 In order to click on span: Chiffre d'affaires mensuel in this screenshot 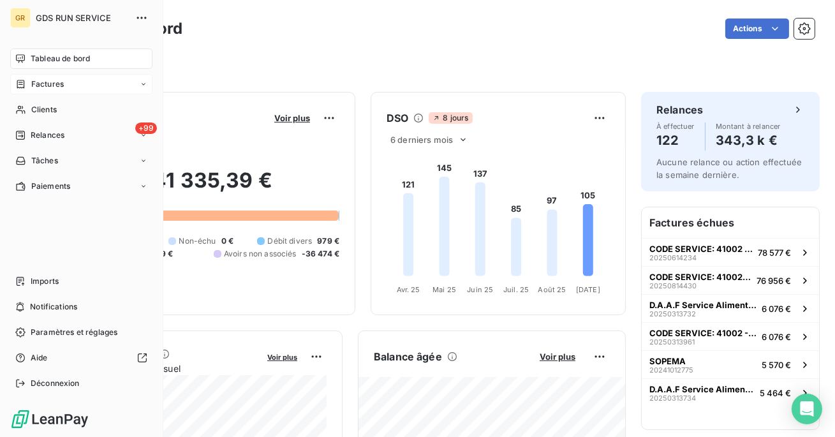, I will do `click(165, 368)`.